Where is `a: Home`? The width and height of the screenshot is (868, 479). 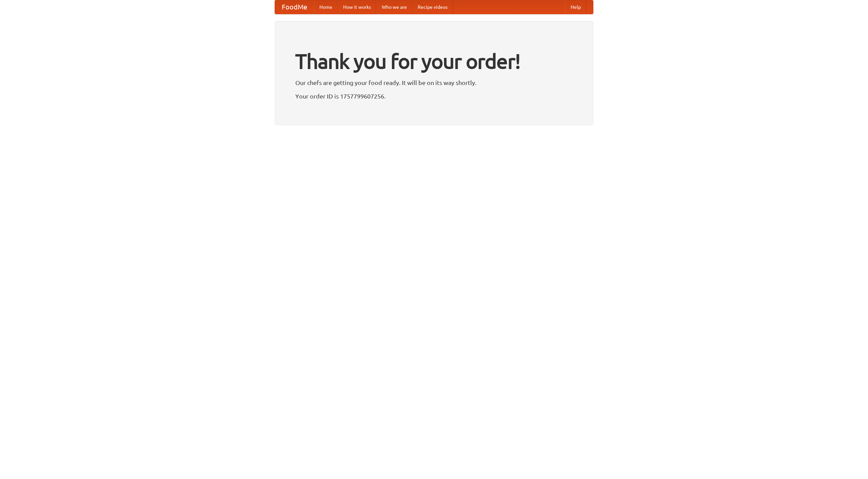
a: Home is located at coordinates (326, 7).